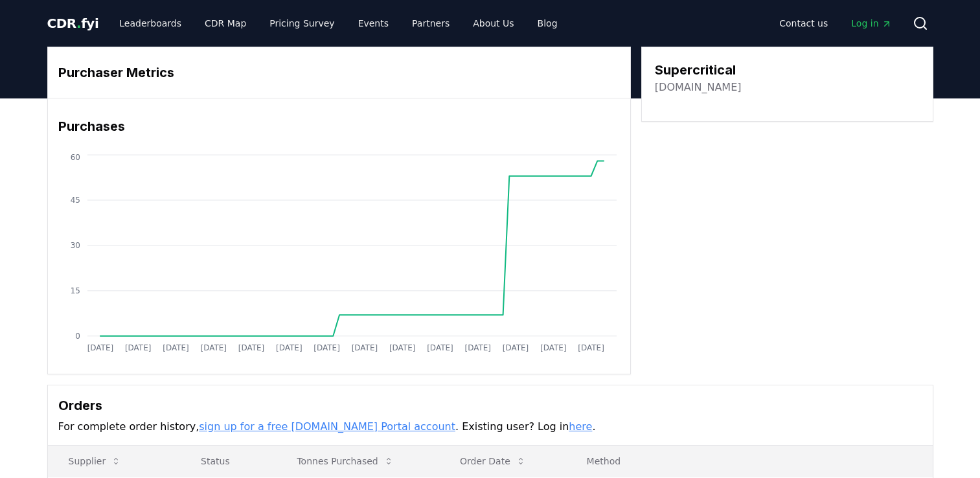 The width and height of the screenshot is (980, 478). What do you see at coordinates (78, 336) in the screenshot?
I see `tspan: 0` at bounding box center [78, 336].